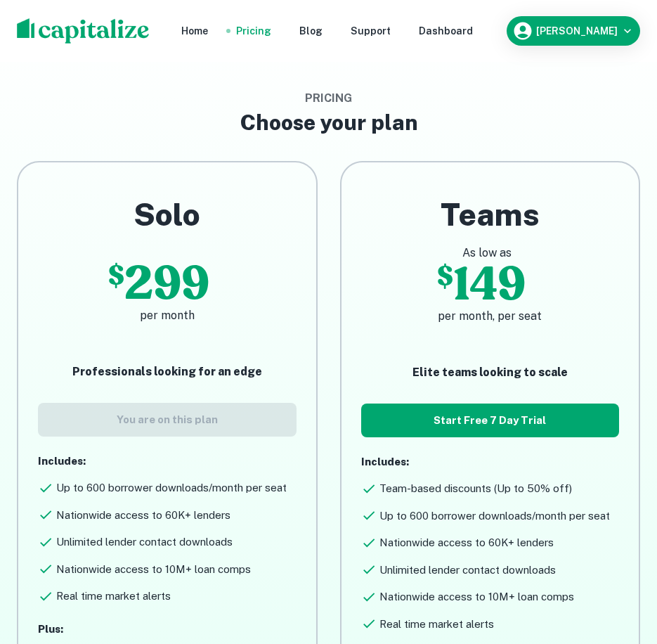  I want to click on h6: Team-based discounts (Up to 50% off), so click(475, 488).